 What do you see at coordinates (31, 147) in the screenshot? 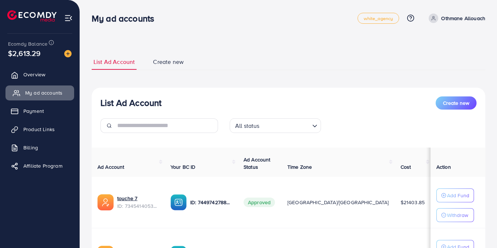
I see `span: Billing` at bounding box center [31, 147].